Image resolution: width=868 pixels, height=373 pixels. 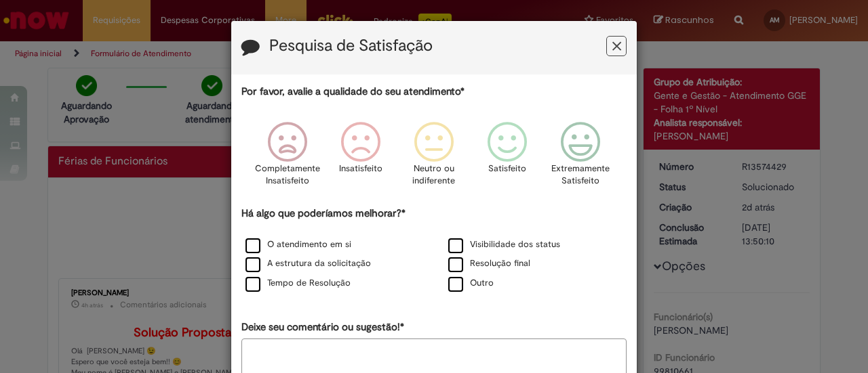 What do you see at coordinates (323, 328) in the screenshot?
I see `label: Deixe seu comentário ou sugestão!*` at bounding box center [323, 328].